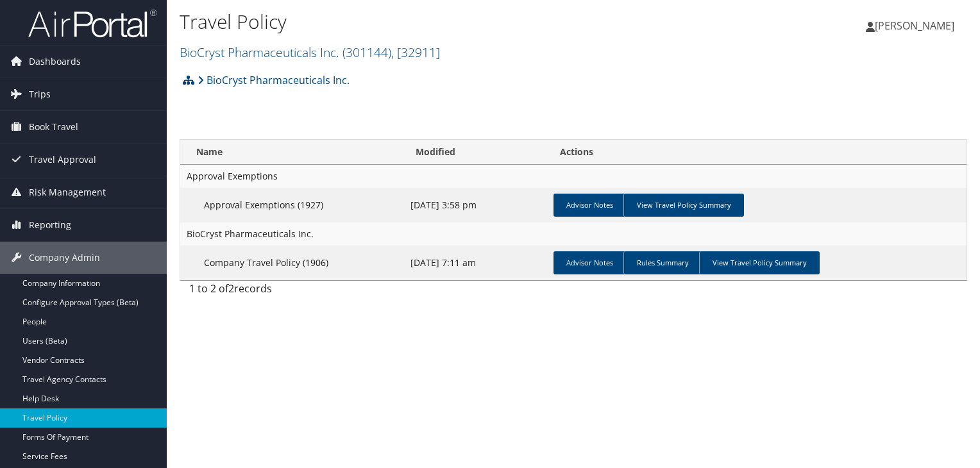 The image size is (980, 468). What do you see at coordinates (92, 23) in the screenshot?
I see `img: airportal-logo.png` at bounding box center [92, 23].